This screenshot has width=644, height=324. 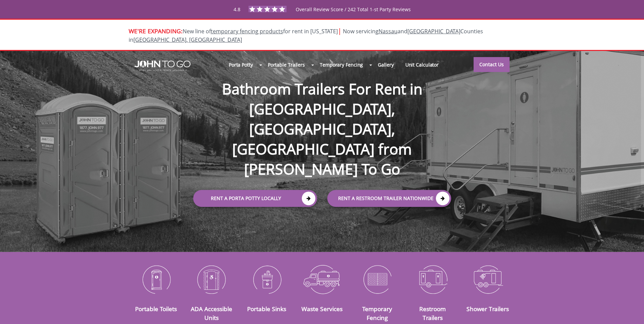 What do you see at coordinates (286, 64) in the screenshot?
I see `a: Portable Trailers` at bounding box center [286, 64].